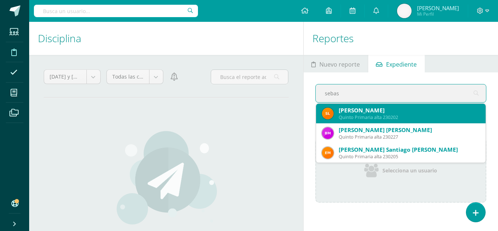 This screenshot has height=231, width=498. Describe the element at coordinates (128, 77) in the screenshot. I see `span: Todas las categorías` at that location.